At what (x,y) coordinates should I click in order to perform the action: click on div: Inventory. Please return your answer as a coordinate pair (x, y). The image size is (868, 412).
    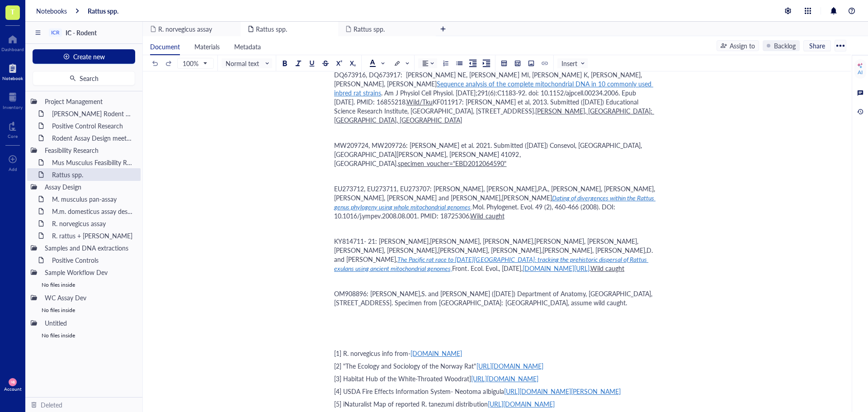
    Looking at the image, I should click on (13, 107).